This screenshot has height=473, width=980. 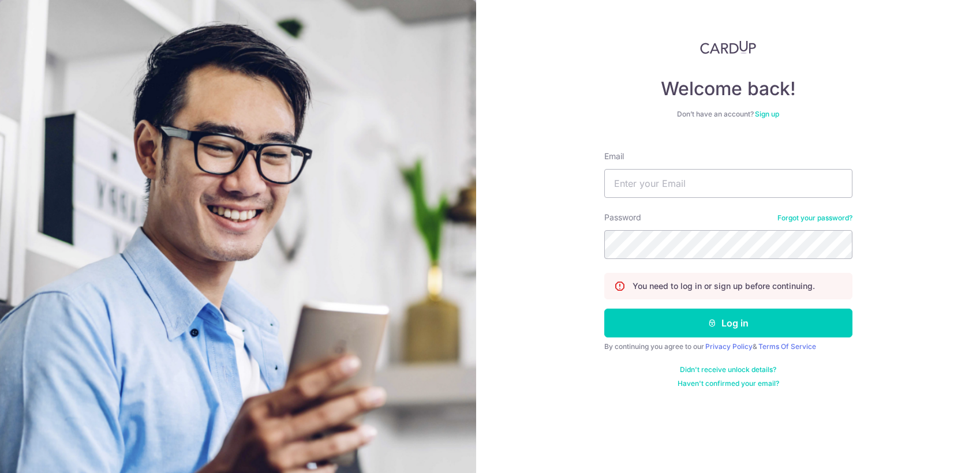 I want to click on a: Didn't receive unlock details?, so click(x=728, y=370).